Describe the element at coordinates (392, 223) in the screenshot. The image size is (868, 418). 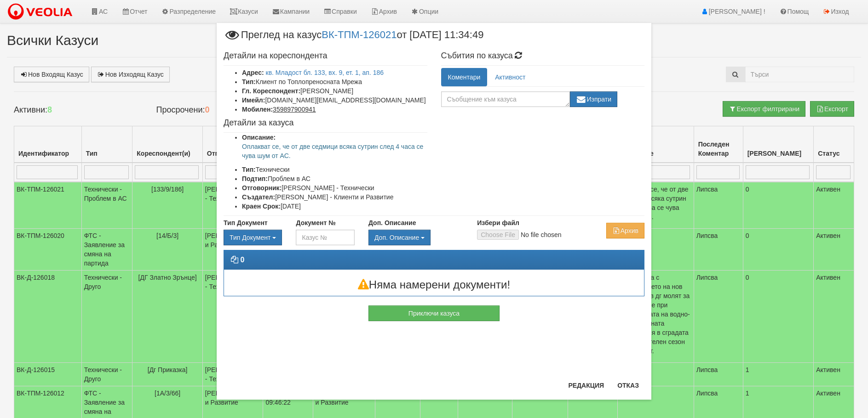
I see `label: Доп. Описание` at that location.